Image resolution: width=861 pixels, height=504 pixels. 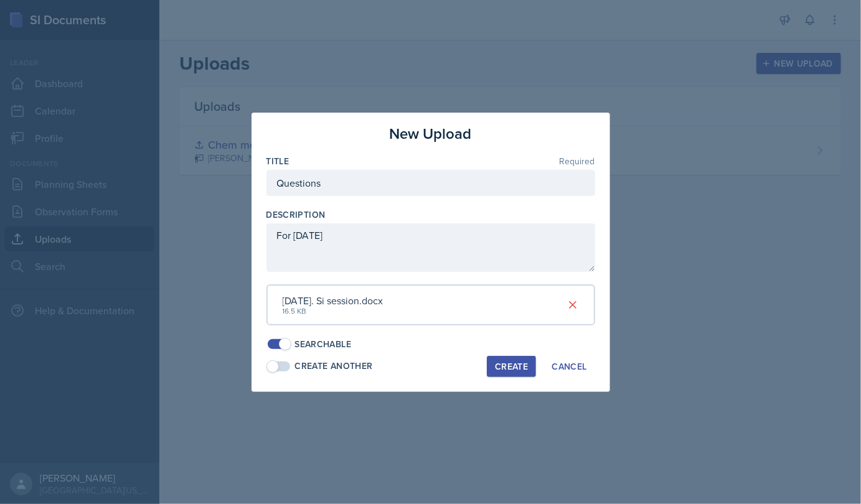 What do you see at coordinates (323, 344) in the screenshot?
I see `div: Searchable` at bounding box center [323, 344].